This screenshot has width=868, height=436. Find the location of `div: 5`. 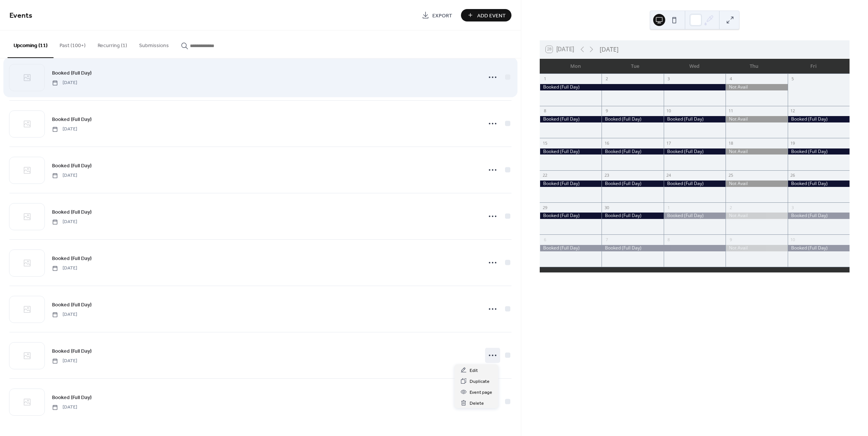

div: 5 is located at coordinates (792, 79).